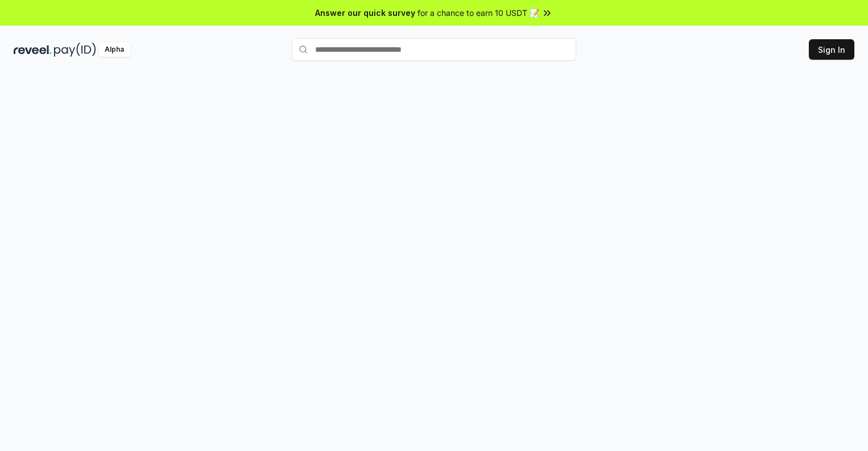  What do you see at coordinates (478, 13) in the screenshot?
I see `span: for a chance to earn 10 USDT 📝` at bounding box center [478, 13].